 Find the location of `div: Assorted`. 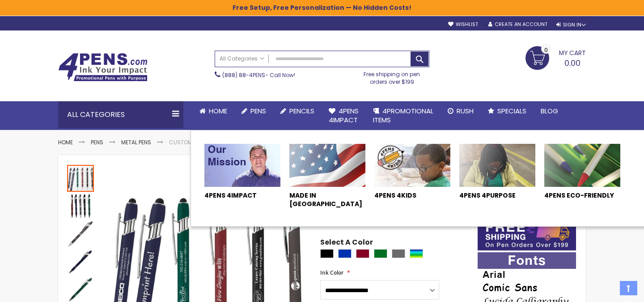

div: Assorted is located at coordinates (417, 253).